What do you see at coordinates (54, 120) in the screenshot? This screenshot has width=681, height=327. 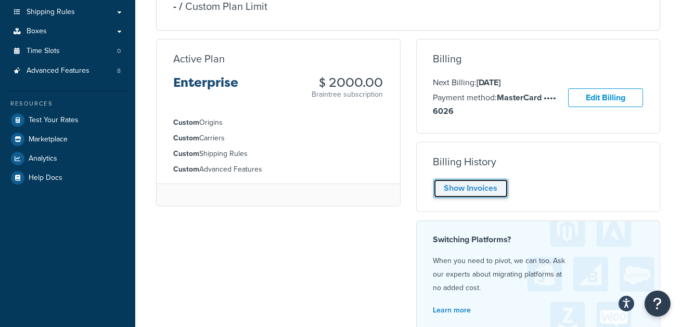 I see `span: Test Your Rates` at bounding box center [54, 120].